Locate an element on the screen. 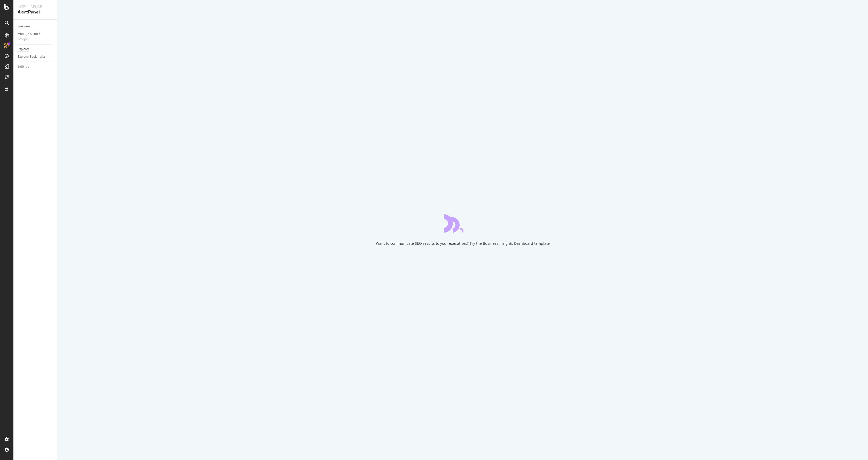 This screenshot has width=868, height=460. div: Explorer is located at coordinates (23, 49).